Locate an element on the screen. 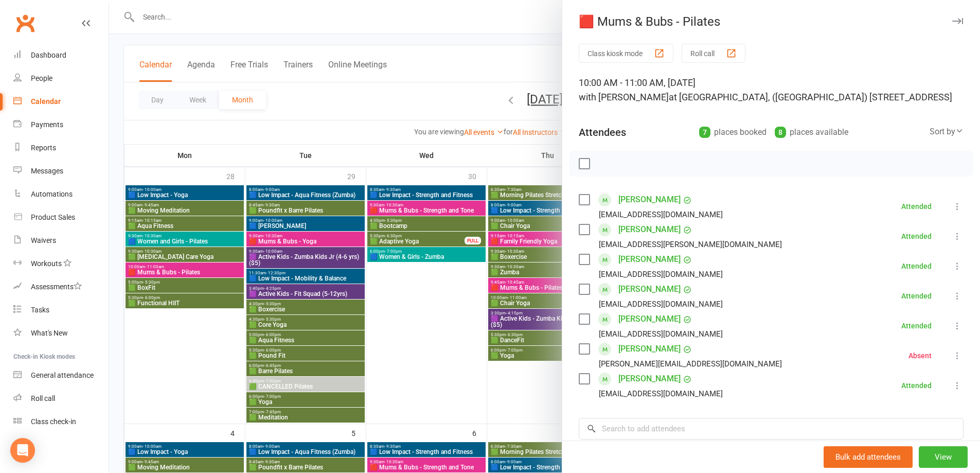 This screenshot has height=473, width=980. div: People is located at coordinates (41, 78).